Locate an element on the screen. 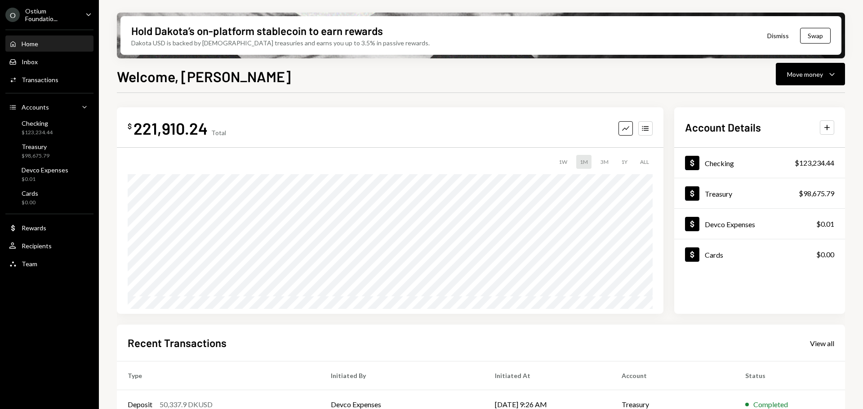  div: Transactions is located at coordinates (40, 80).